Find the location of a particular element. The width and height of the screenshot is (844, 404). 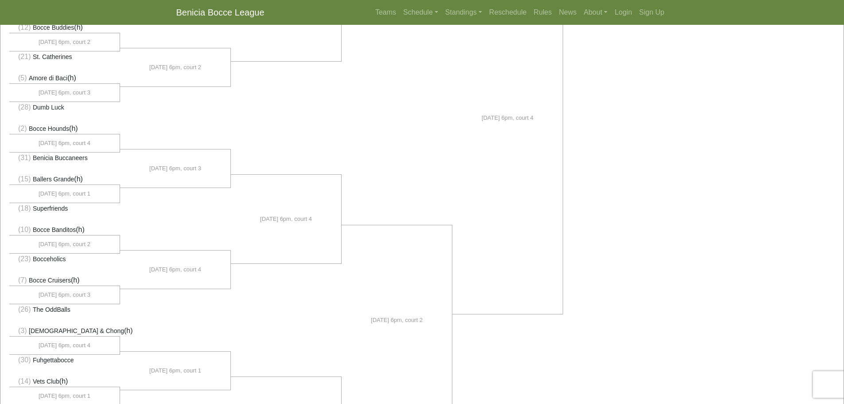

span: (21) is located at coordinates (24, 56).